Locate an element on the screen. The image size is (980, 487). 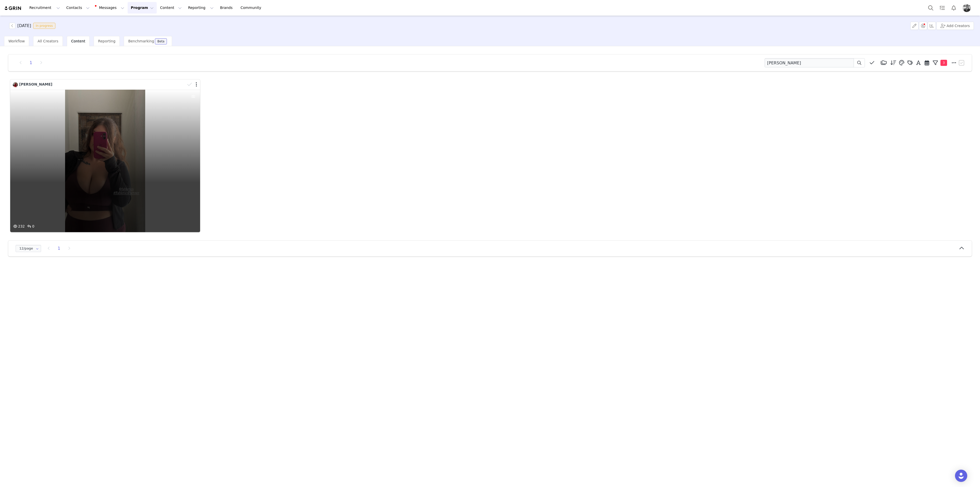
span: In progress is located at coordinates (44, 26).